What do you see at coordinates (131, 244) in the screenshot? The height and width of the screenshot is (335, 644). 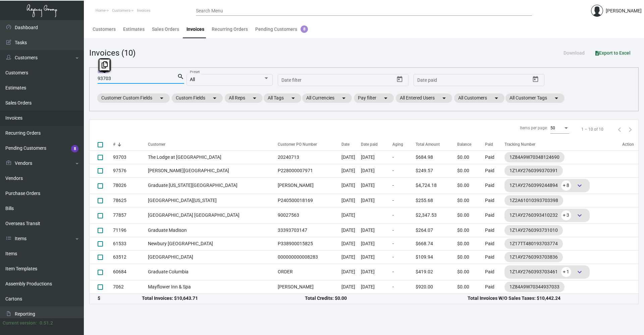 I see `td: 61533` at bounding box center [131, 244].